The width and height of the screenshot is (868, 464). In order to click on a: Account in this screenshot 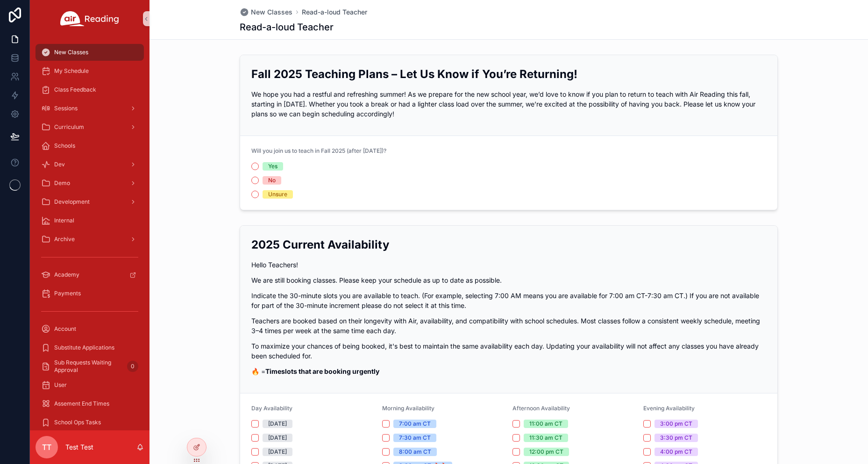, I will do `click(90, 329)`.